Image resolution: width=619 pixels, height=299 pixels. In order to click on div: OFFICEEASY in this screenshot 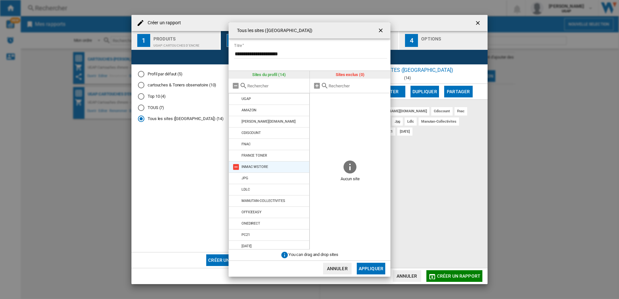, I will do `click(251, 212)`.